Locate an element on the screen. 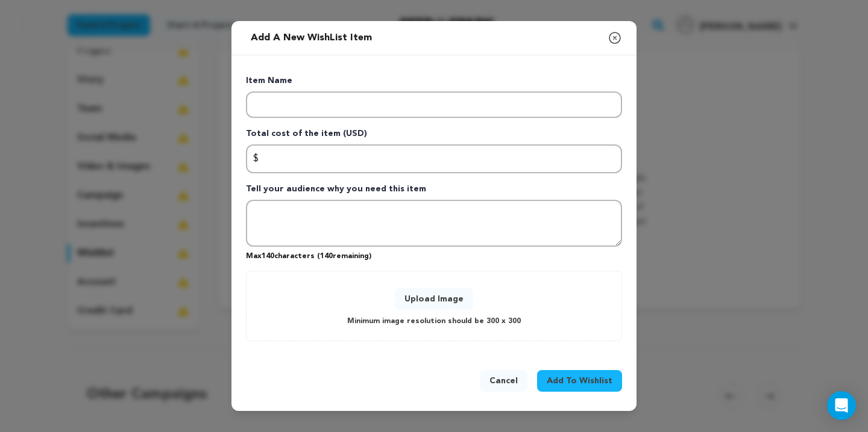 The width and height of the screenshot is (868, 432). p: Minimum image resolution should be 300 x 300 is located at coordinates (434, 321).